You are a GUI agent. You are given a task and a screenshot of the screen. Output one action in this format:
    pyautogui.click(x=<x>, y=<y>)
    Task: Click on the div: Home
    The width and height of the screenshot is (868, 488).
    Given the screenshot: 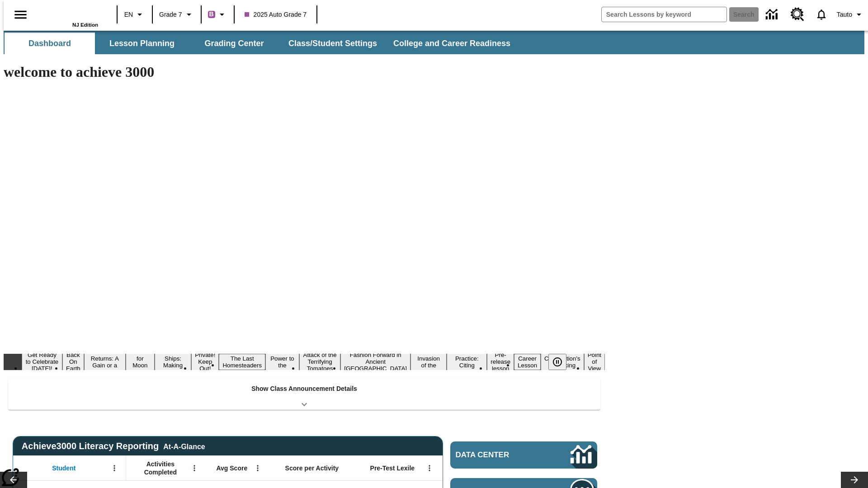 What is the action you would take?
    pyautogui.click(x=69, y=15)
    